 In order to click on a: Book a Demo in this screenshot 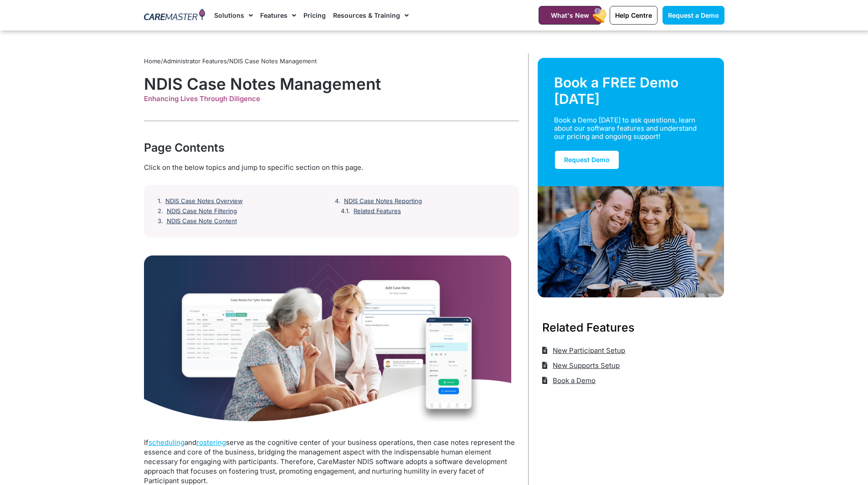, I will do `click(569, 380)`.